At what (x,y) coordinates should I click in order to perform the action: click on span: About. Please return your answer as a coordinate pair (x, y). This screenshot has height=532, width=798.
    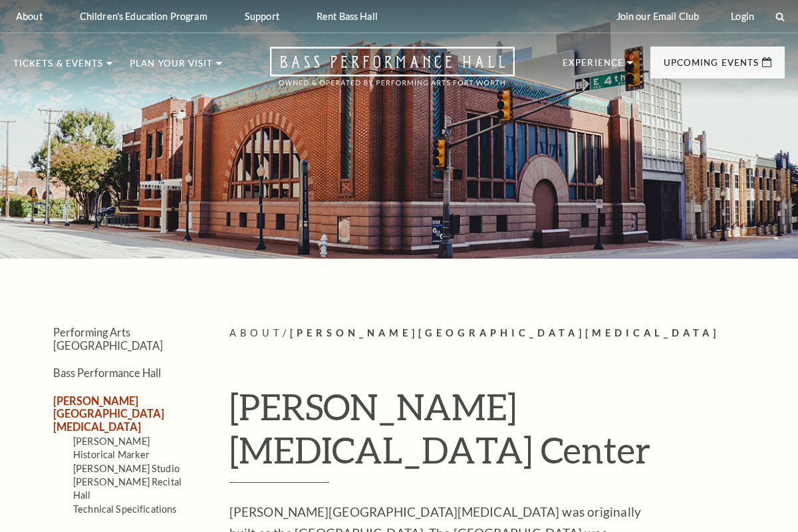
    Looking at the image, I should click on (256, 333).